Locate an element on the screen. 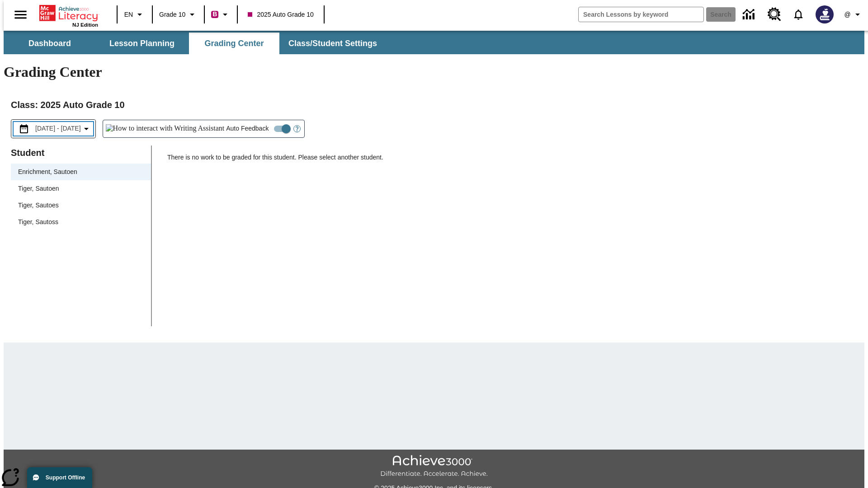  img: How to interact with Writing Assistant is located at coordinates (165, 129).